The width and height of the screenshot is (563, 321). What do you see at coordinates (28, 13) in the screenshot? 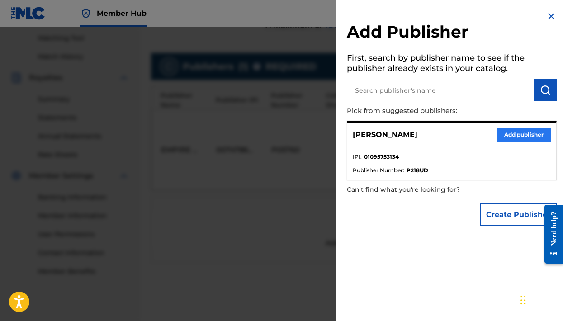
I see `img: MLC Logo` at bounding box center [28, 13].